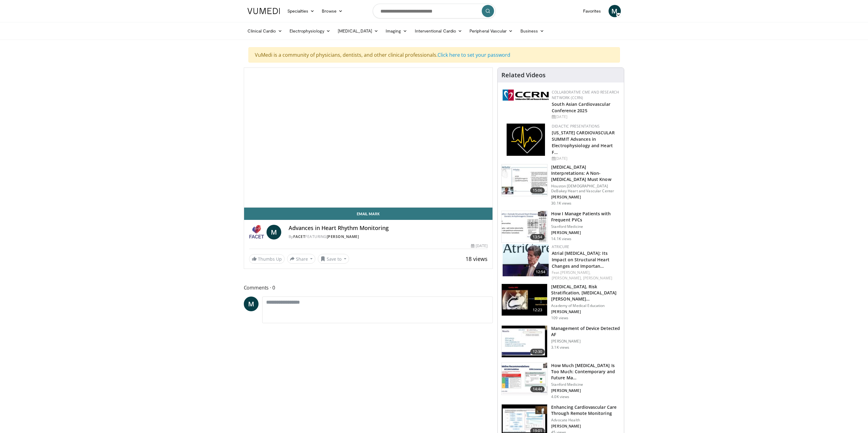 The image size is (868, 433). Describe the element at coordinates (538, 389) in the screenshot. I see `span: 14:44` at that location.